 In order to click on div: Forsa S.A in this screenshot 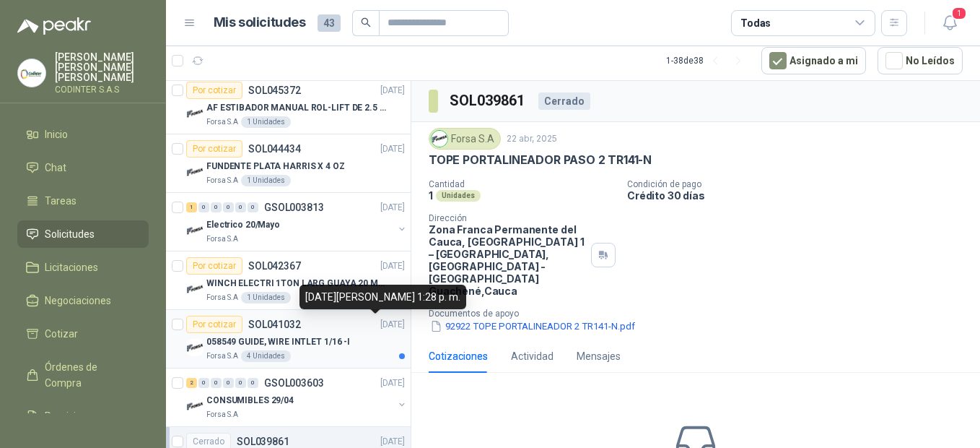, I will do `click(465, 139)`.